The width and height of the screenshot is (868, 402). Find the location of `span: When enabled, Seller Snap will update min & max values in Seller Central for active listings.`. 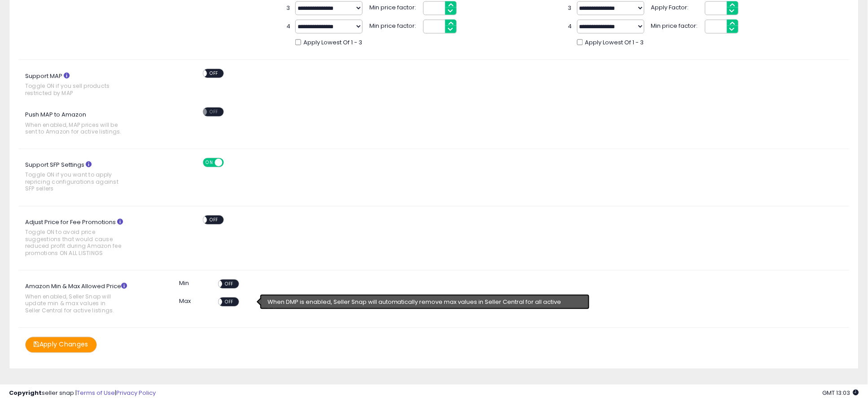

span: When enabled, Seller Snap will update min & max values in Seller Central for active listings. is located at coordinates (74, 304).